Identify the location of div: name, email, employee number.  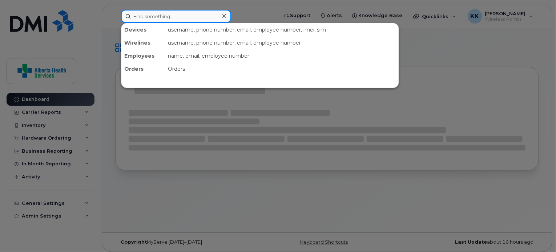
(282, 56).